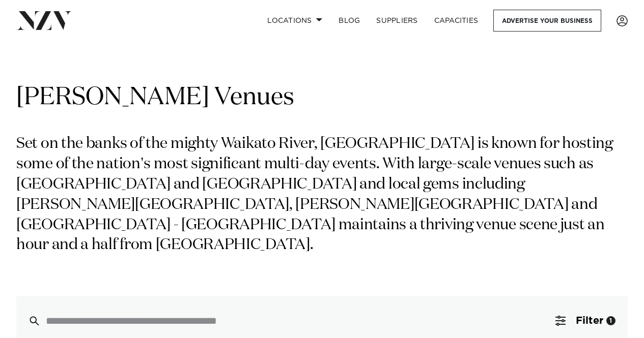  What do you see at coordinates (547, 20) in the screenshot?
I see `a: Advertise your business` at bounding box center [547, 20].